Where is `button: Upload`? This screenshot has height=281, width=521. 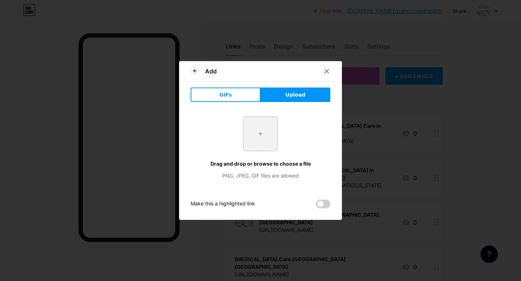 button: Upload is located at coordinates (295, 95).